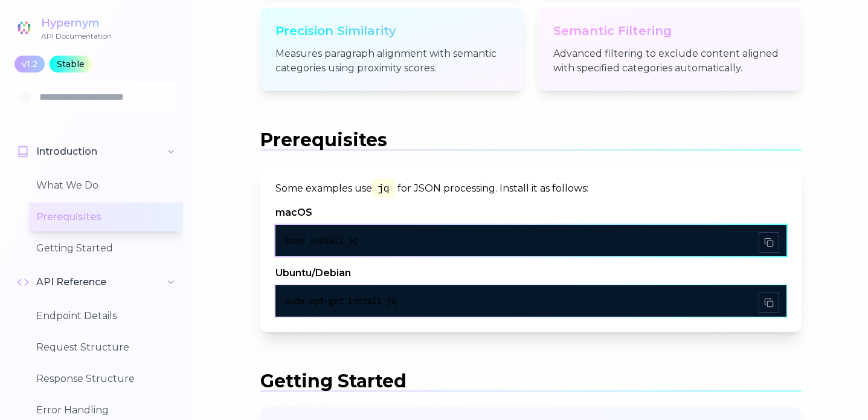 This screenshot has width=868, height=420. Describe the element at coordinates (76, 37) in the screenshot. I see `div: API Documentation` at that location.